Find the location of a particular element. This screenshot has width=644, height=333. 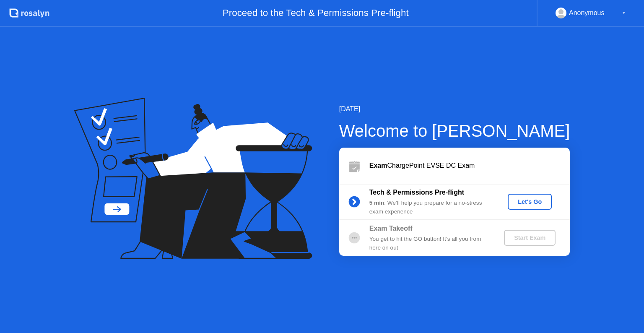

div: ChargePoint EVSE DC Exam is located at coordinates (469, 166).